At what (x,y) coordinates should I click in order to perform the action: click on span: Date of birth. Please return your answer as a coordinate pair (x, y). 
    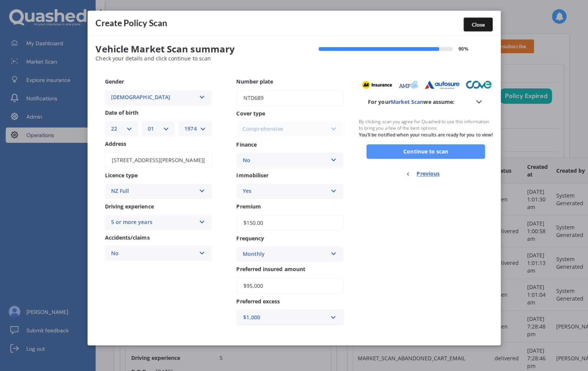
    Looking at the image, I should click on (122, 113).